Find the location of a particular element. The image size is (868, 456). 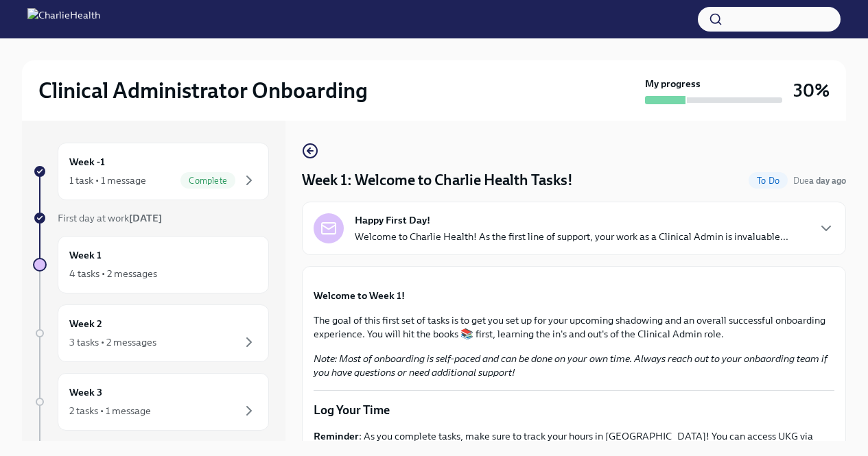

a: Week 23 tasks • 2 messages is located at coordinates (151, 333).